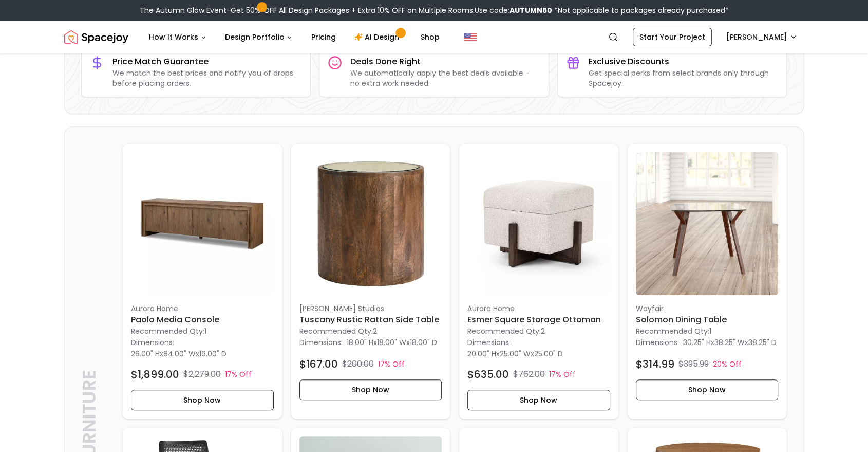 The height and width of the screenshot is (452, 868). I want to click on a: Solomon Dining Table imageWayfairSolomon Dining TableRecommended Qty:1Dimensions:30.25" Hx38.25" ..., so click(707, 281).